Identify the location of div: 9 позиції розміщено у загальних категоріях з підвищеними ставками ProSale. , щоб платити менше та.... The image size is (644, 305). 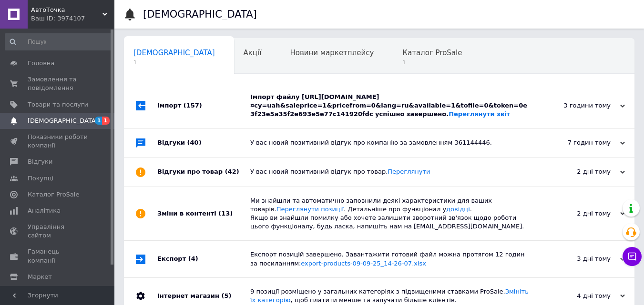
(390, 296).